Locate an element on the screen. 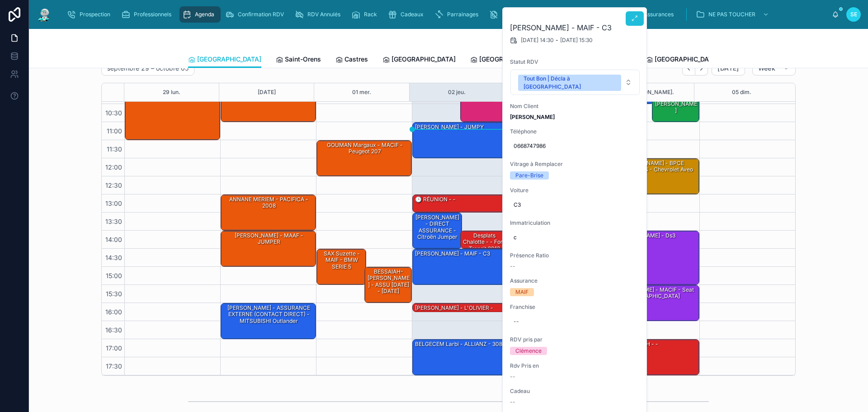 This screenshot has height=412, width=868. span: Présence Ratio is located at coordinates (575, 255).